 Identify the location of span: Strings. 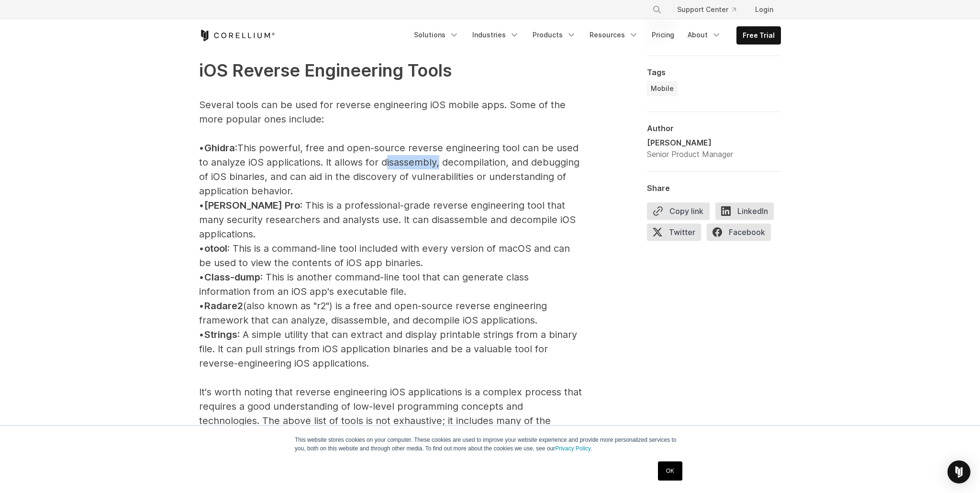
(221, 335).